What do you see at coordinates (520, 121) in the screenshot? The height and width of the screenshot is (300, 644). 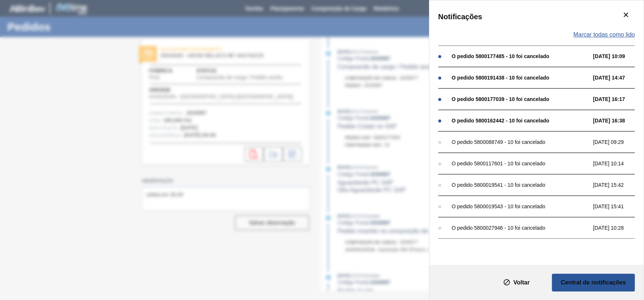 I see `div: O pedido 5800162442 - 10 foi cancelado` at bounding box center [520, 121].